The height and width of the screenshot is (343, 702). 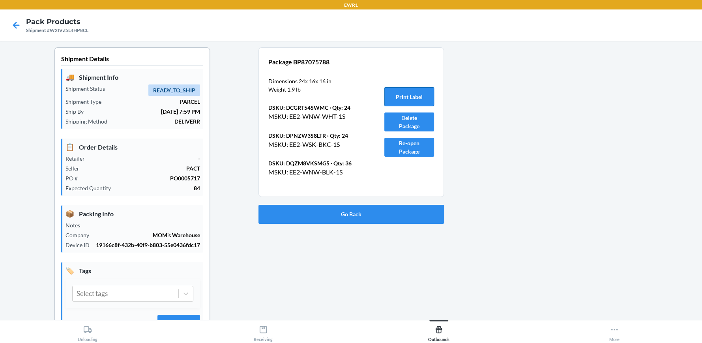 I want to click on p: Device ID, so click(x=80, y=245).